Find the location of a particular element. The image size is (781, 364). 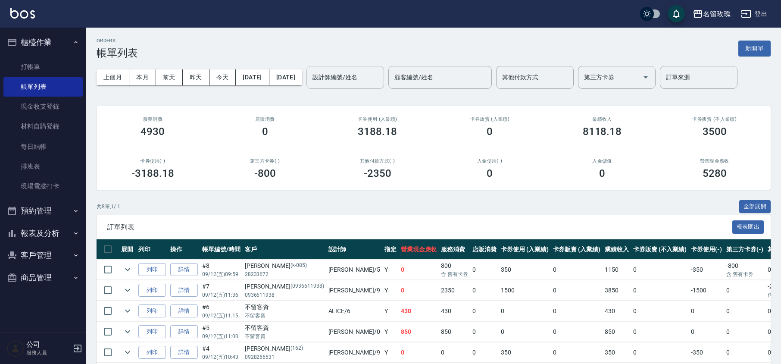

h3: 服務消費 is located at coordinates (152, 119).